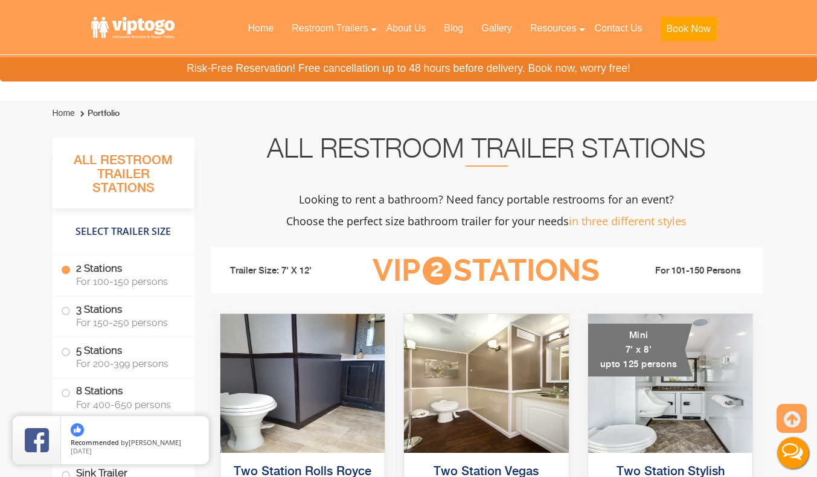  Describe the element at coordinates (77, 430) in the screenshot. I see `img: thumbs up icon` at that location.